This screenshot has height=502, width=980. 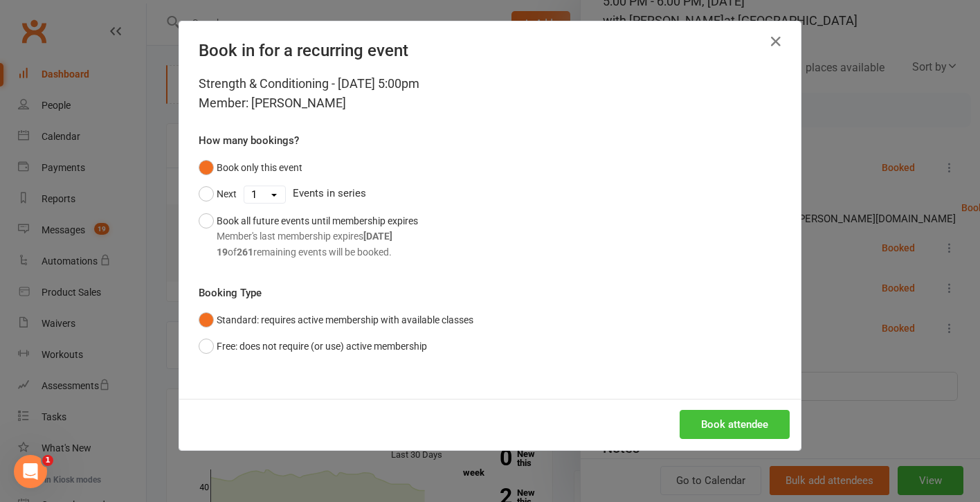 I want to click on h4: Book in for a recurring event, so click(x=490, y=51).